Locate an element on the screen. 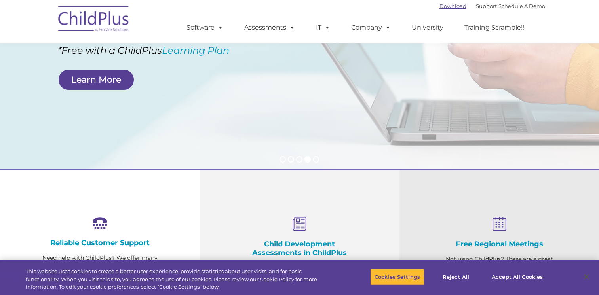  img: ChildPlus by Procare Solutions is located at coordinates (94, 20).